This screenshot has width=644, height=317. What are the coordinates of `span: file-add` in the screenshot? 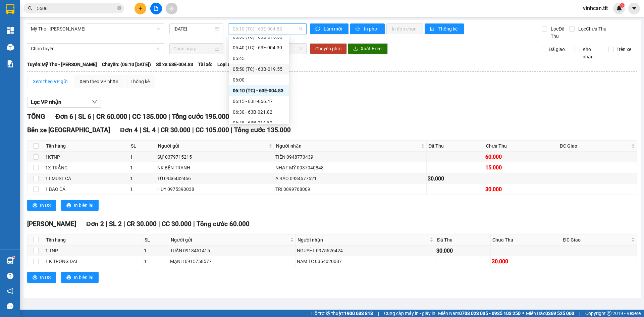 It's located at (156, 8).